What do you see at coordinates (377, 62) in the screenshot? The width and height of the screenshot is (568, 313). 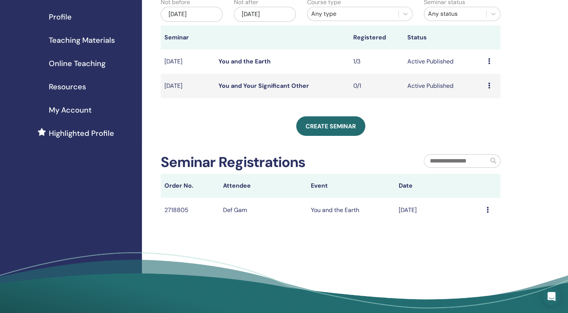 I see `td: 1/3` at bounding box center [377, 62].